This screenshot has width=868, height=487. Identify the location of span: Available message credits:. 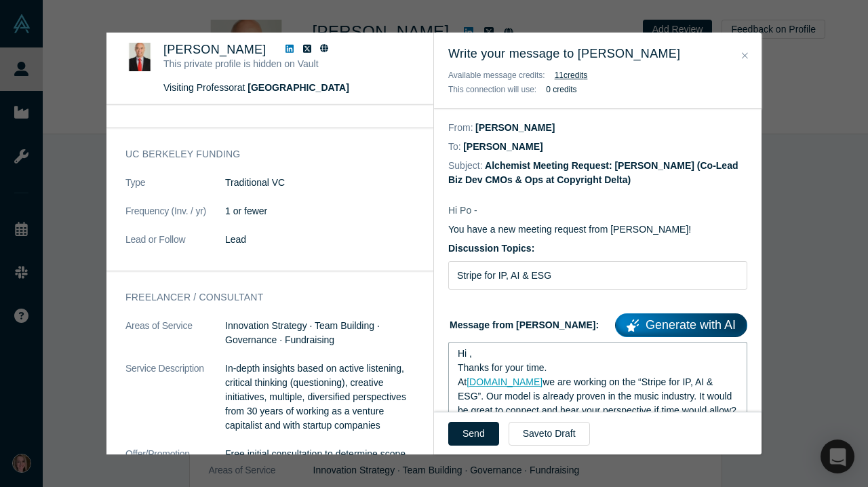
(496, 75).